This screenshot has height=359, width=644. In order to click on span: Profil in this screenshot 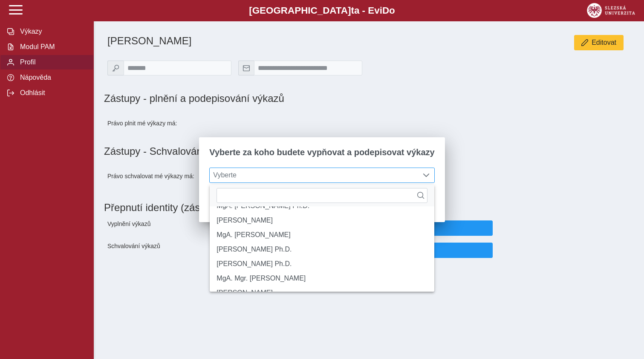, I will do `click(52, 62)`.